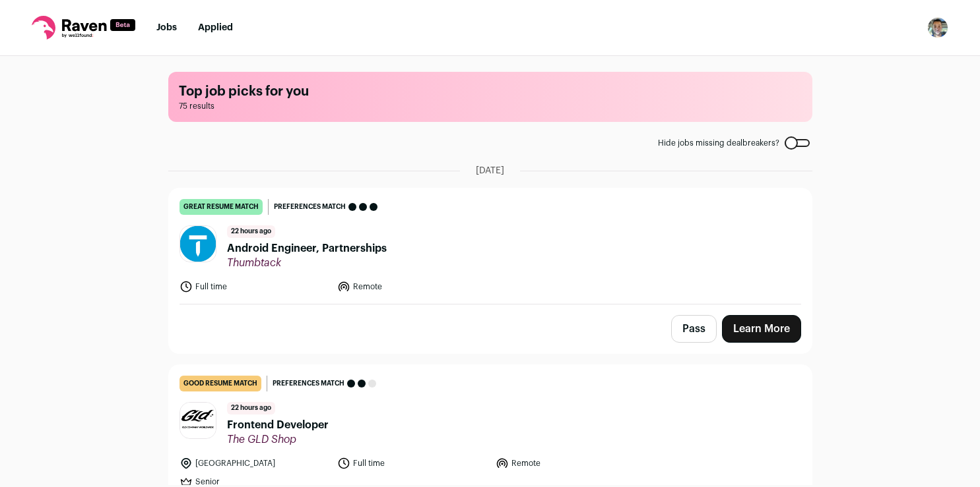  I want to click on span: 75 results, so click(490, 106).